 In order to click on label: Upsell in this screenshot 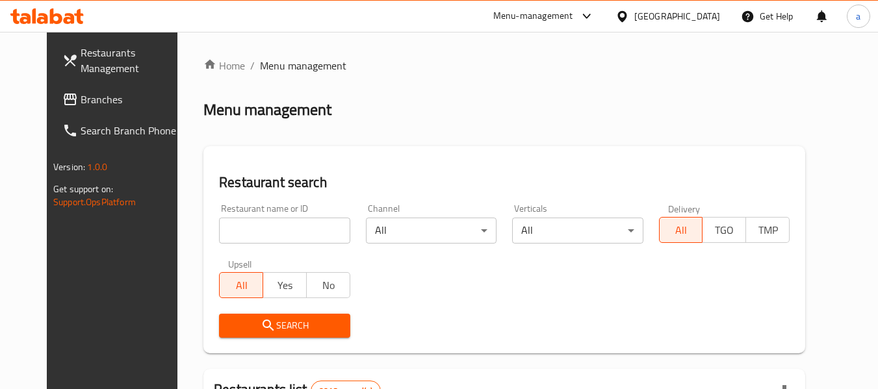, I will do `click(240, 264)`.